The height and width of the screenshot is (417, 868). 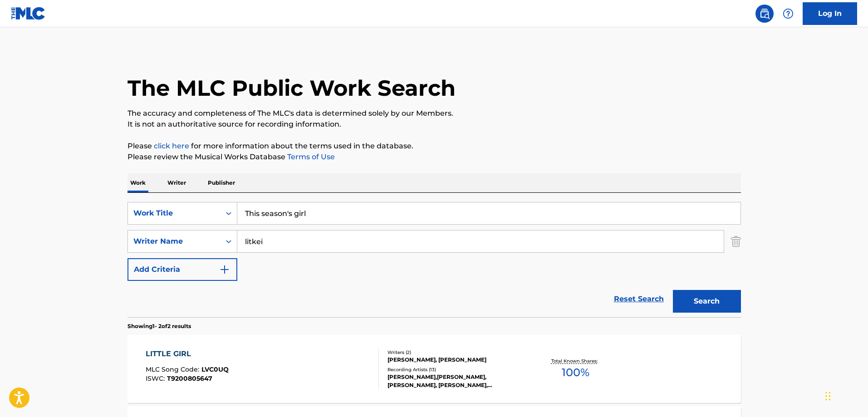 I want to click on div: Recording Artists ( 13 ), so click(x=456, y=369).